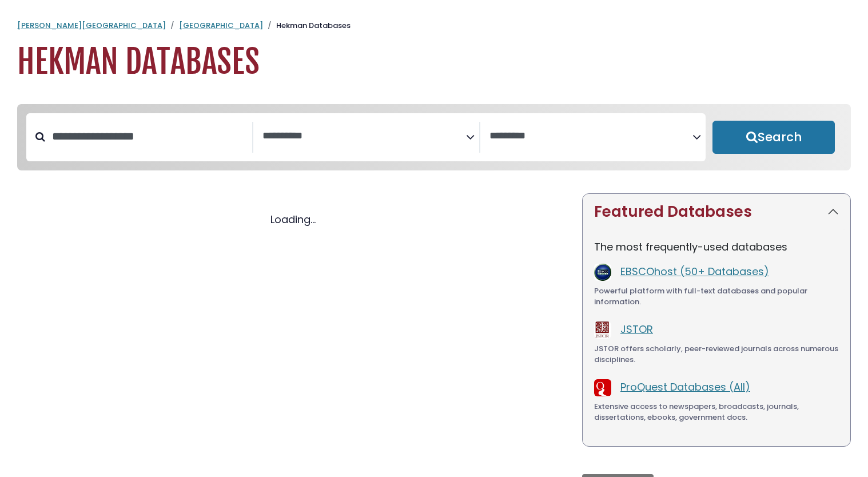 This screenshot has width=868, height=477. What do you see at coordinates (717, 412) in the screenshot?
I see `div: Extensive access to newspapers, broadcasts, journals, dissertations, ebooks, government docs.` at bounding box center [717, 412].